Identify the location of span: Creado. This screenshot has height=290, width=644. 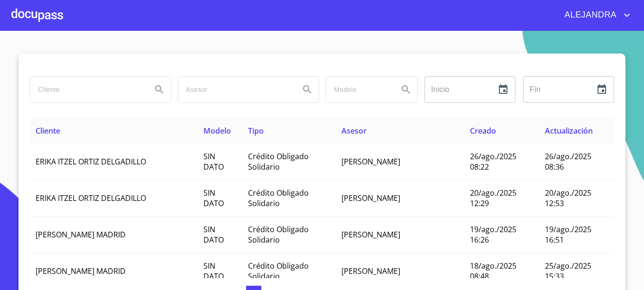
(483, 130).